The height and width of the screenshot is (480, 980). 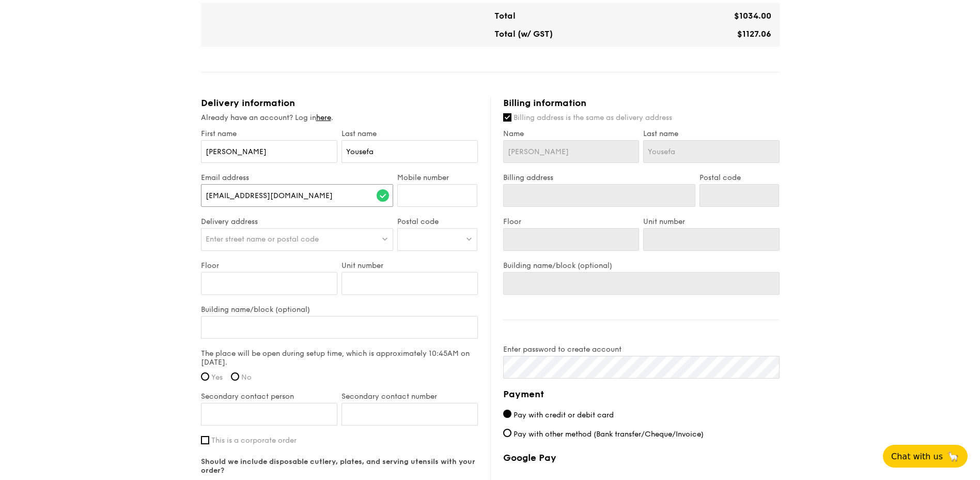 What do you see at coordinates (205, 440) in the screenshot?
I see `input: This is a corporate order` at bounding box center [205, 440].